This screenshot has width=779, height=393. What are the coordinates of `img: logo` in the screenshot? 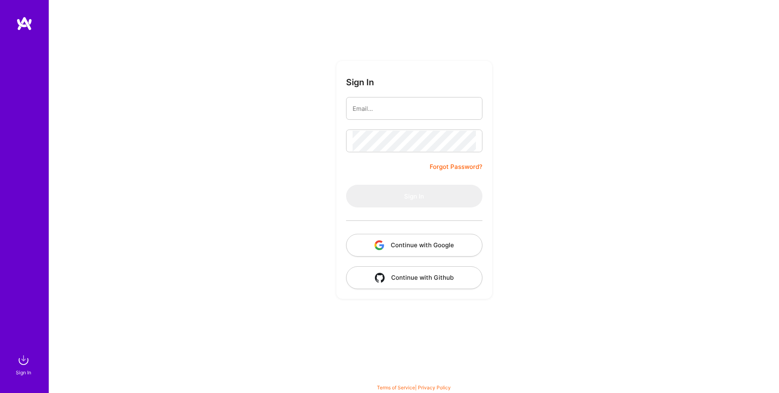 It's located at (24, 24).